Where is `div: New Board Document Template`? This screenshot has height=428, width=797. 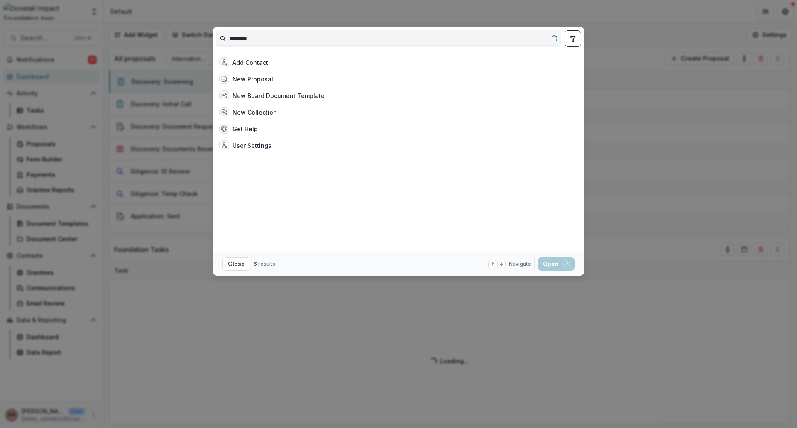
div: New Board Document Template is located at coordinates (278, 95).